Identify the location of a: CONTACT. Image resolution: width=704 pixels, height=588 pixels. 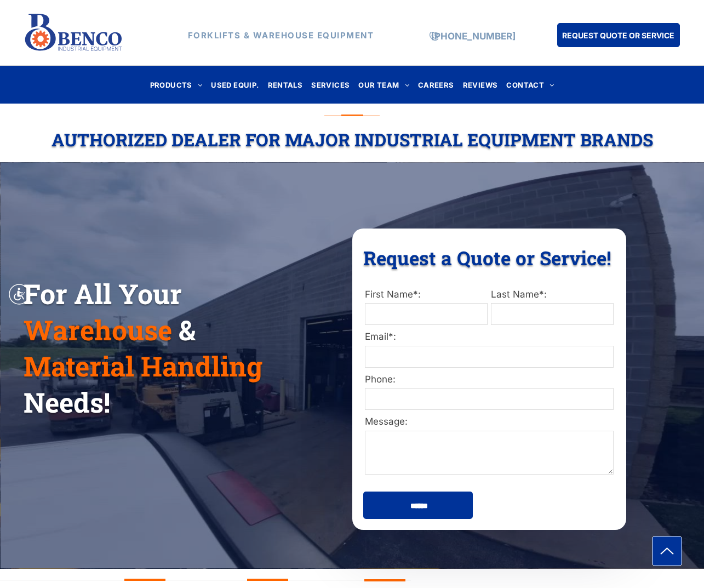
(530, 84).